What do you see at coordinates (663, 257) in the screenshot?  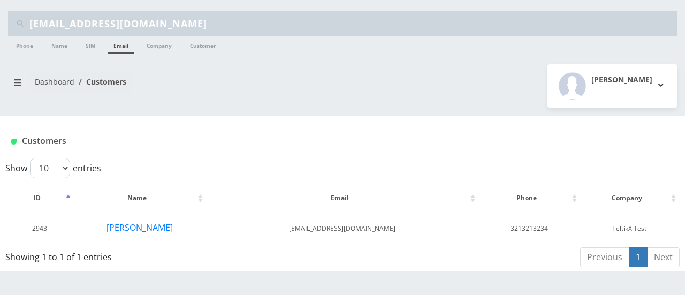 I see `a: Next` at bounding box center [663, 257].